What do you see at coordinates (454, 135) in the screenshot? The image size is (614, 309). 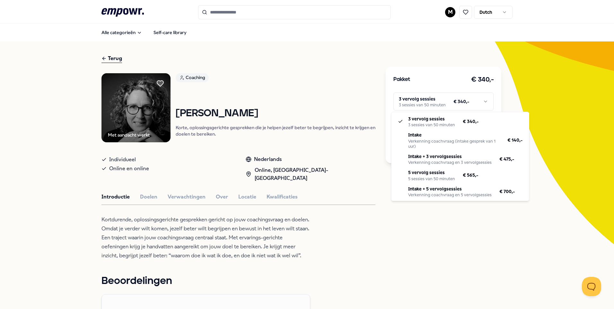 I see `p: Intake` at bounding box center [454, 135].